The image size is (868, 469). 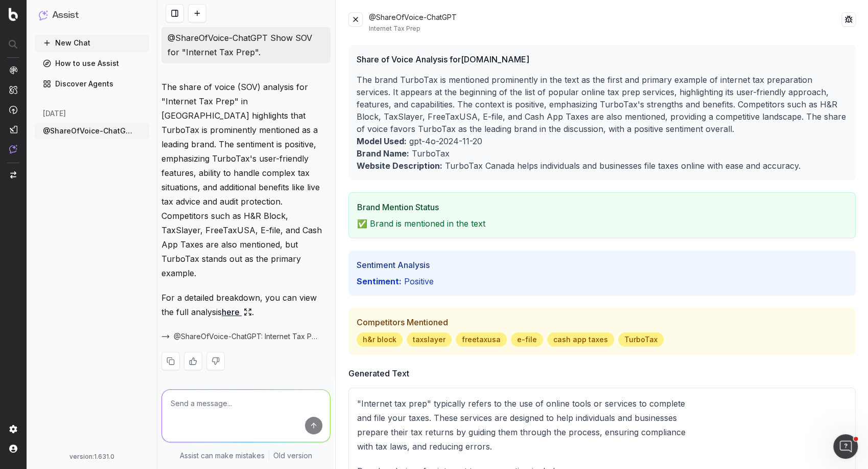 What do you see at coordinates (92, 64) in the screenshot?
I see `a: How to use Assist` at bounding box center [92, 64].